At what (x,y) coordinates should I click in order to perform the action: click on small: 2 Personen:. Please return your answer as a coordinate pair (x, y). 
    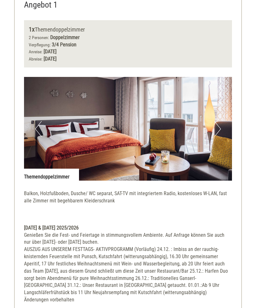
    Looking at the image, I should click on (39, 38).